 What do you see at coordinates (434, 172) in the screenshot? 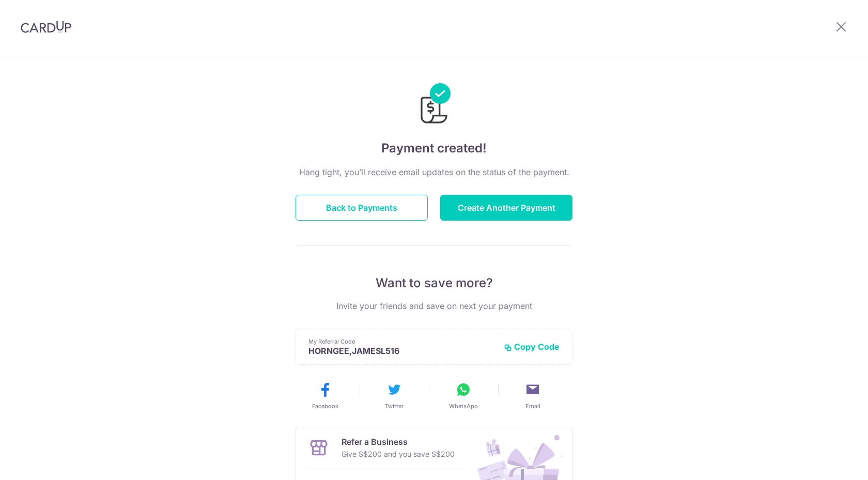
I see `p: Hang tight, you’ll receive email updates on the status of the payment.` at bounding box center [434, 172].